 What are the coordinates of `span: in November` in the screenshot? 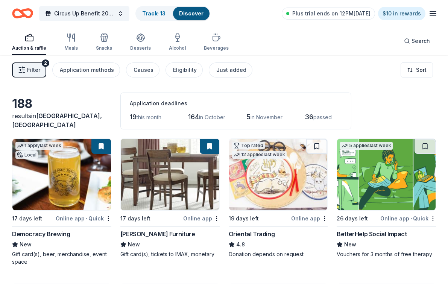 It's located at (266, 117).